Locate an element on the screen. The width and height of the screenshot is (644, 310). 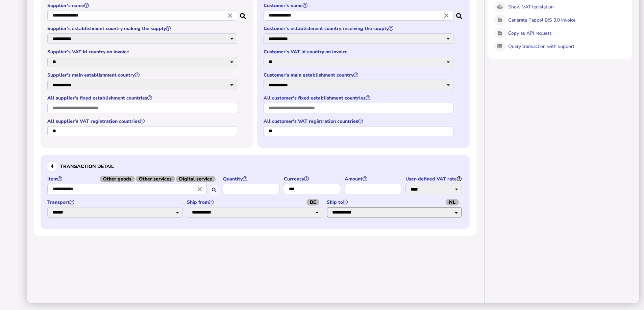
label: Customer's VAT Id country on invoice is located at coordinates (358, 52).